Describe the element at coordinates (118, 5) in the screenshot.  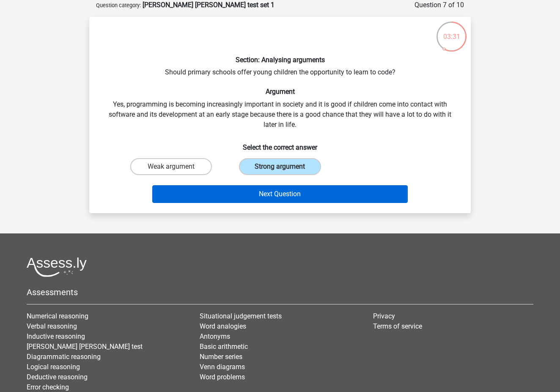
I see `small: Question category:` at that location.